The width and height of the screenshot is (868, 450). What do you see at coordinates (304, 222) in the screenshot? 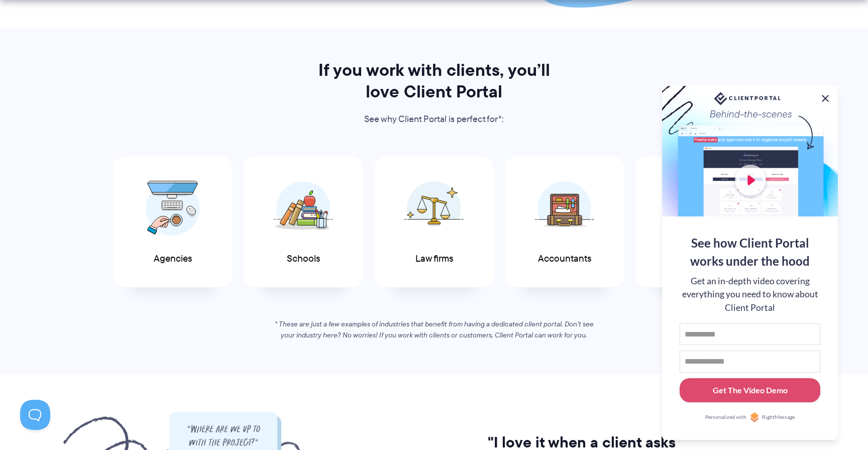
I see `a: Schools` at bounding box center [304, 222].